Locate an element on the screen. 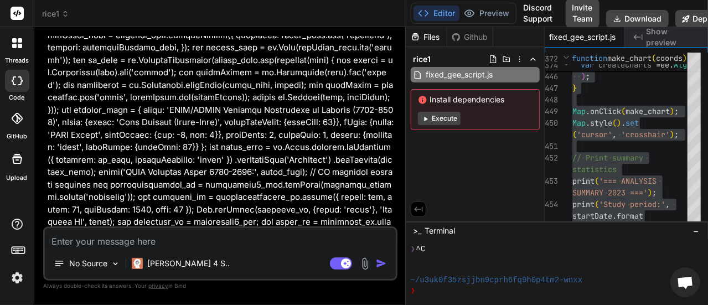 The image size is (708, 305). label: threads is located at coordinates (17, 60).